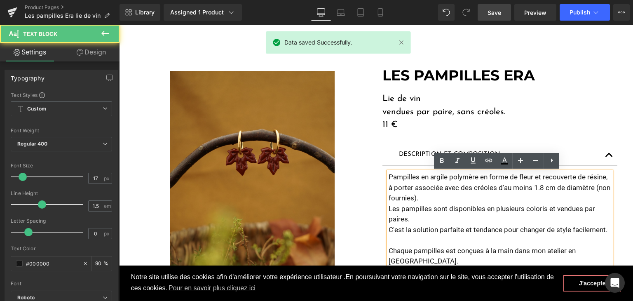  Describe the element at coordinates (145, 12) in the screenshot. I see `span: Library` at that location.